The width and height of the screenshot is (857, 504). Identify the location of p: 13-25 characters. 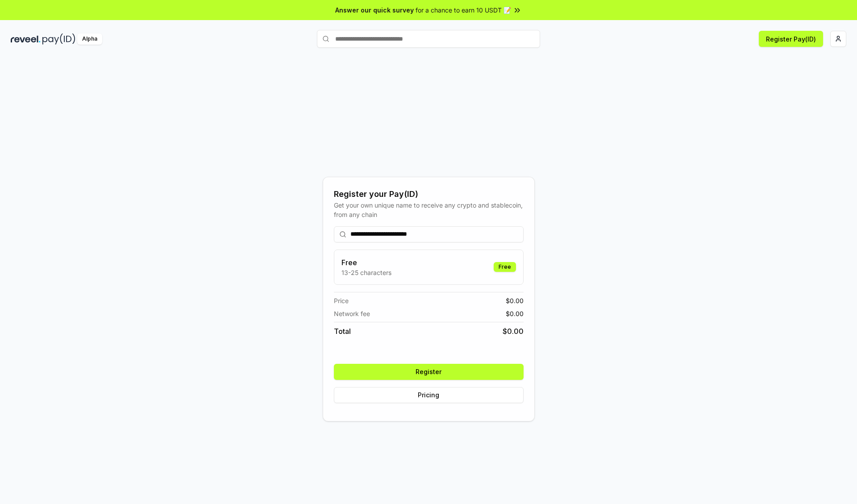
(367, 272).